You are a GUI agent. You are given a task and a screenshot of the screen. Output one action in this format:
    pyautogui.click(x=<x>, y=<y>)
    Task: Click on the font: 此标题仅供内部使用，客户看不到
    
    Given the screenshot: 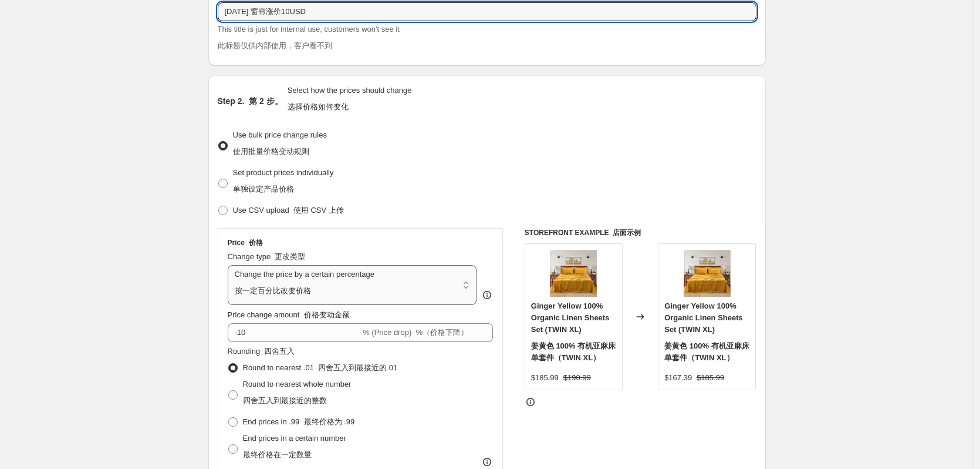 What is the action you would take?
    pyautogui.click(x=275, y=45)
    